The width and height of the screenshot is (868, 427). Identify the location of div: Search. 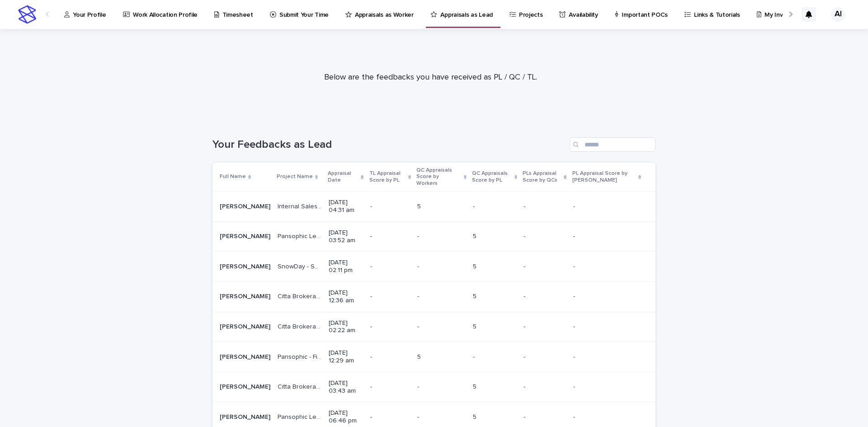
(613, 145).